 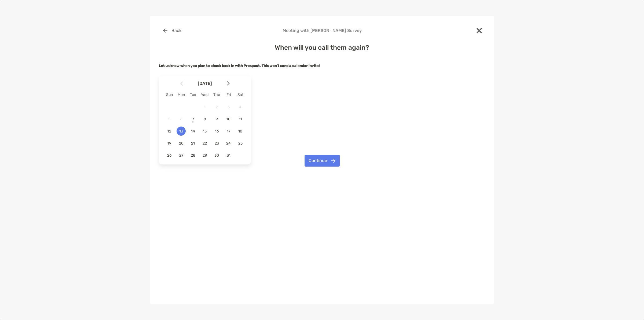 What do you see at coordinates (241, 143) in the screenshot?
I see `span: 25` at bounding box center [241, 143].